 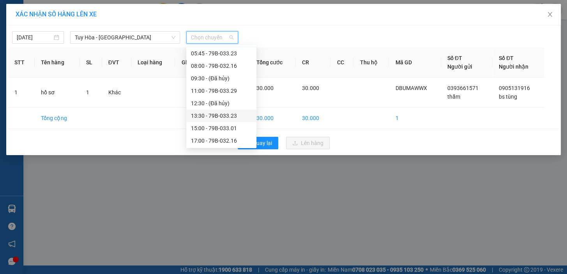 What do you see at coordinates (153, 62) in the screenshot?
I see `th: Loại hàng` at bounding box center [153, 62].